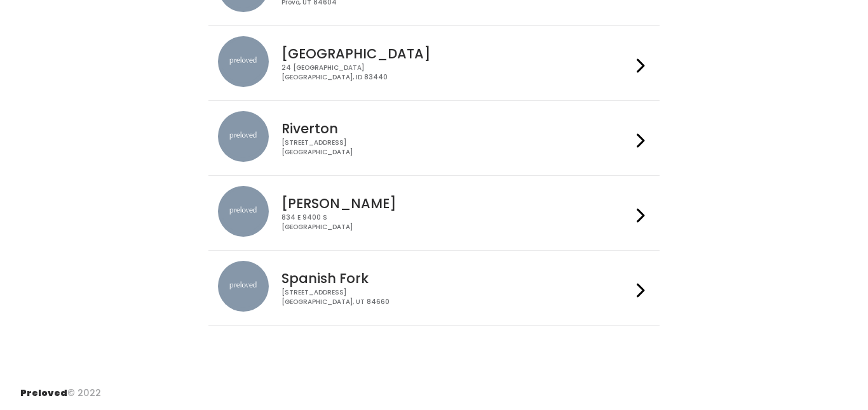  Describe the element at coordinates (456, 129) in the screenshot. I see `h4: Riverton` at that location.